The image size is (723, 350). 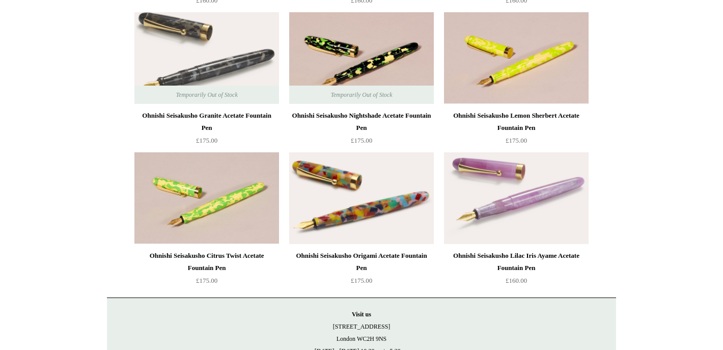 I want to click on img: Ohnishi Seisakusho Lemon Sherbert Acetate Fountain Pen, so click(x=517, y=58).